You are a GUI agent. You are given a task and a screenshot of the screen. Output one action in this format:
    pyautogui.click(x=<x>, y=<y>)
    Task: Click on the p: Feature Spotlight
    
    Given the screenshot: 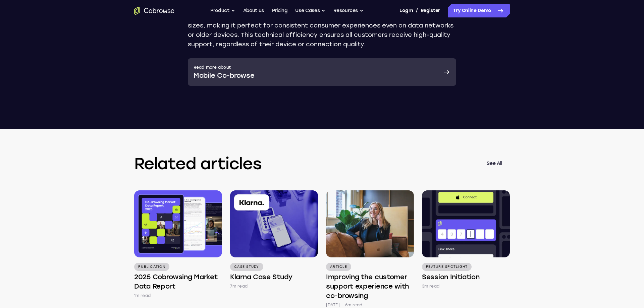 What is the action you would take?
    pyautogui.click(x=447, y=267)
    